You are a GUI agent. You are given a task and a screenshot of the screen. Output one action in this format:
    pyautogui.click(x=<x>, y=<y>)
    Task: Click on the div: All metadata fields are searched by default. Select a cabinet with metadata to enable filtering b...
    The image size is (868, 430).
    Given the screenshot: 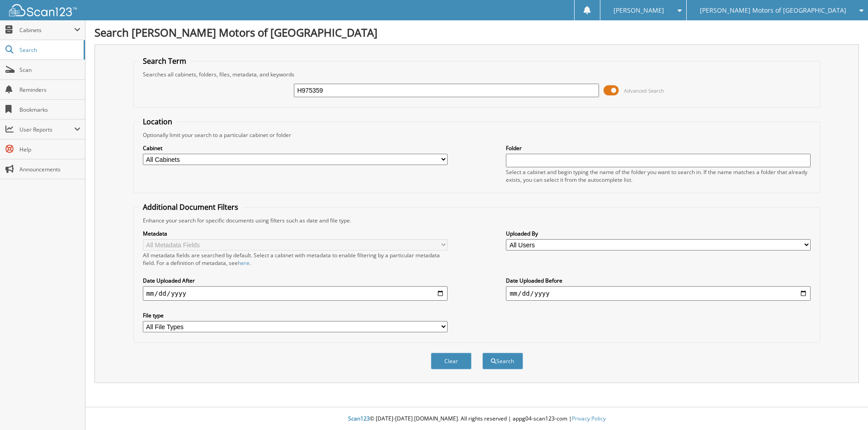 What is the action you would take?
    pyautogui.click(x=296, y=259)
    